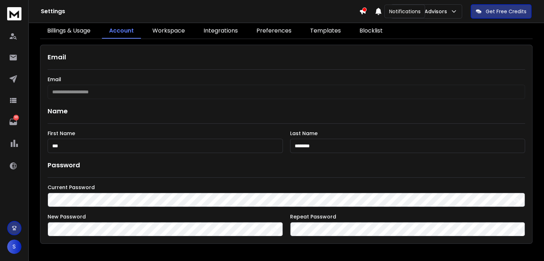  I want to click on label: New Password, so click(165, 217).